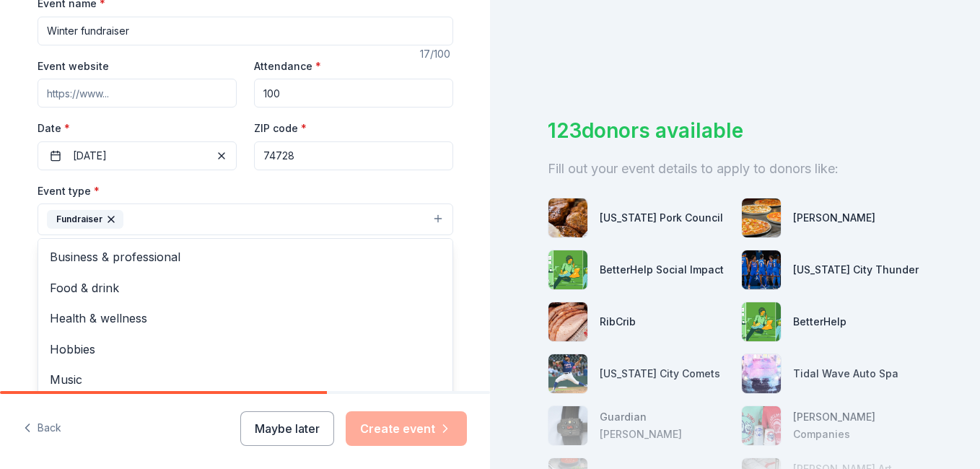 This screenshot has width=980, height=469. Describe the element at coordinates (245, 379) in the screenshot. I see `span: Music` at that location.